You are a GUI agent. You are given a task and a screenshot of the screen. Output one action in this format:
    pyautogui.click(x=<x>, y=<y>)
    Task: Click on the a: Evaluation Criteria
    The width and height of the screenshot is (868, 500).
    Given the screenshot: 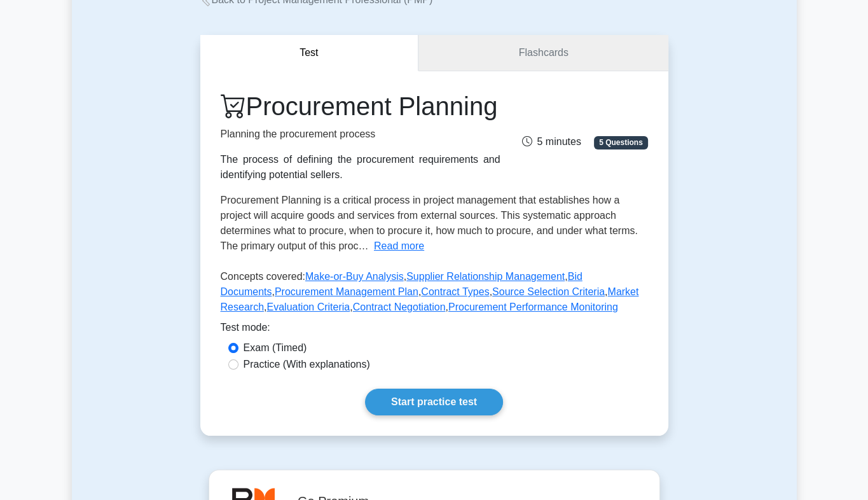 What is the action you would take?
    pyautogui.click(x=308, y=307)
    